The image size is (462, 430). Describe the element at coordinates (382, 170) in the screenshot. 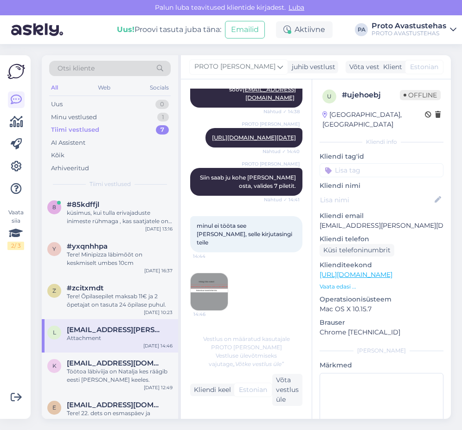

I see `input: Lisa tag` at that location.